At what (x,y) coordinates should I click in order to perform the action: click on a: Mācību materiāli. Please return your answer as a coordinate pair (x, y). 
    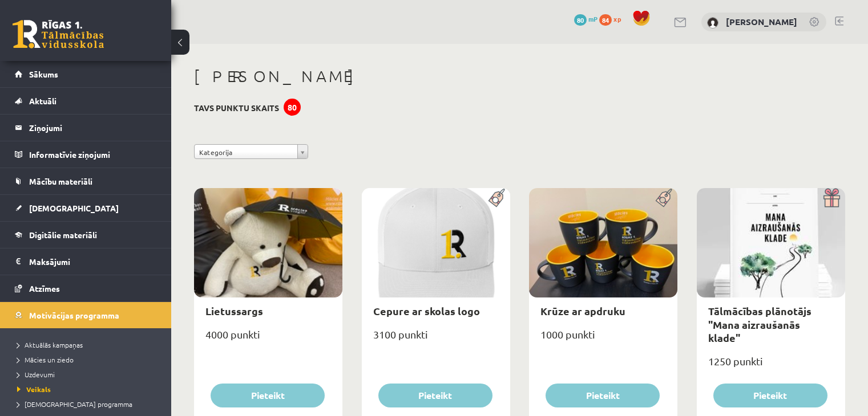
    Looking at the image, I should click on (86, 181).